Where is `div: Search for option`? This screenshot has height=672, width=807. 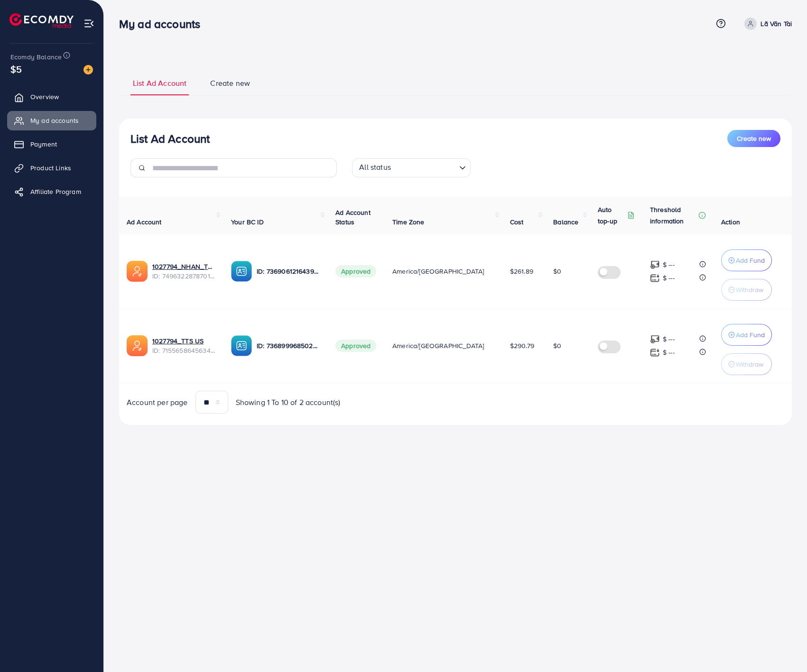
div: Search for option is located at coordinates (411, 168).